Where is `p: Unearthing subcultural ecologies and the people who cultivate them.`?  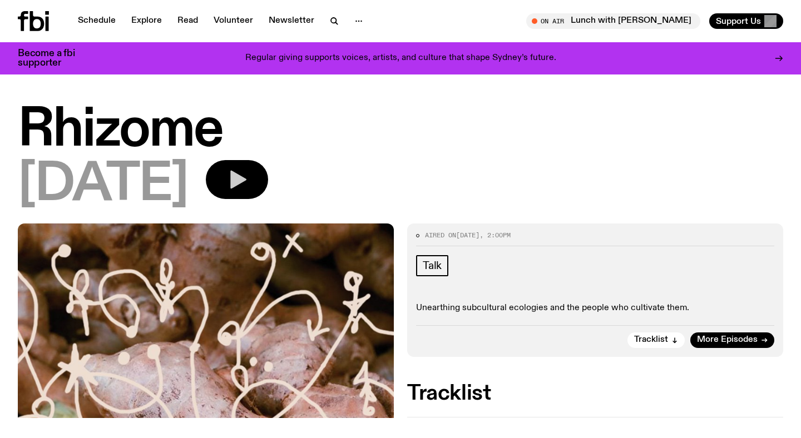
p: Unearthing subcultural ecologies and the people who cultivate them. is located at coordinates (595, 308).